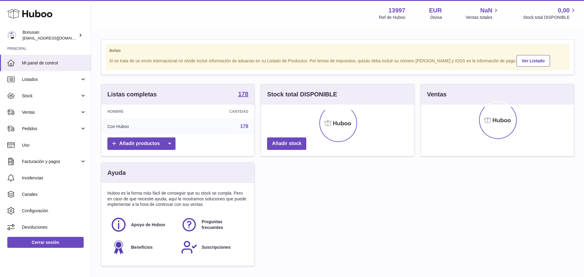 The height and width of the screenshot is (277, 584). I want to click on a: Ver Listado, so click(533, 61).